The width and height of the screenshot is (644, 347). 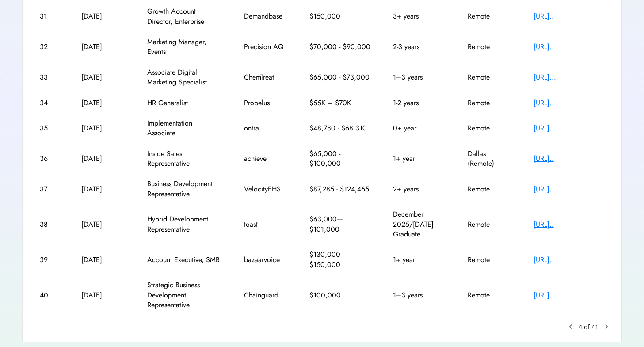 I want to click on div: 38, so click(x=49, y=225).